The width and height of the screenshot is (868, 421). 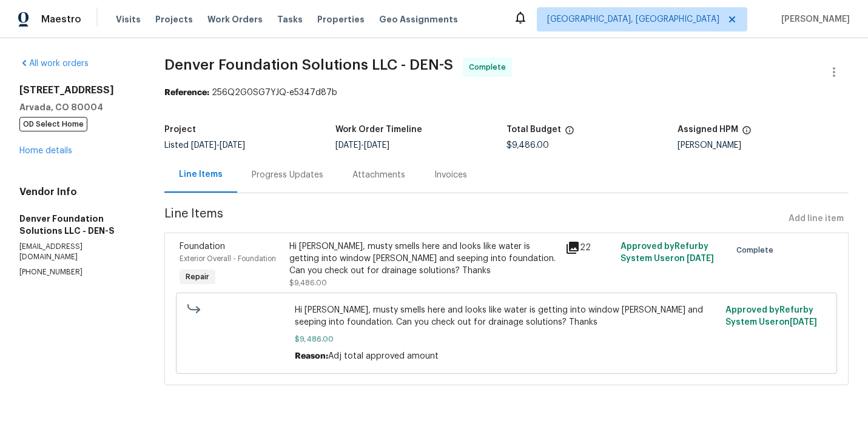 I want to click on h5: Work Order Timeline, so click(x=378, y=130).